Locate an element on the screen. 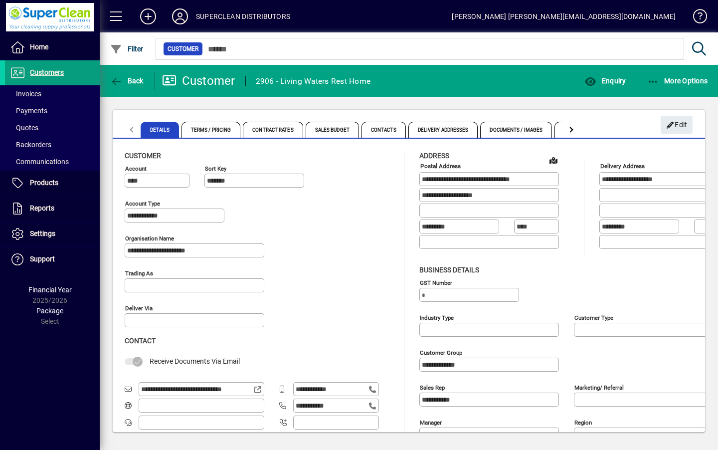 This screenshot has width=718, height=450. a: Home is located at coordinates (52, 47).